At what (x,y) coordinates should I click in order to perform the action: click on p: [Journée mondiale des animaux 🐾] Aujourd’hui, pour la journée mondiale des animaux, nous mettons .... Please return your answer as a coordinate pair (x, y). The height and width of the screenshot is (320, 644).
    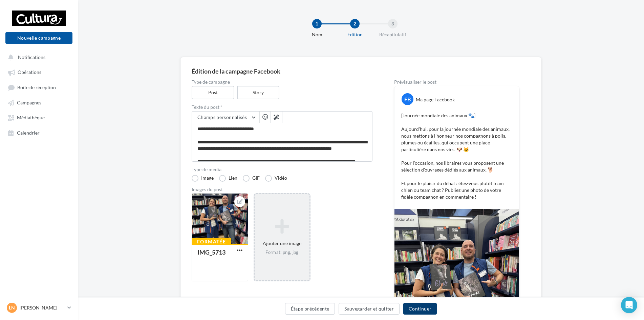
    Looking at the image, I should click on (457, 156).